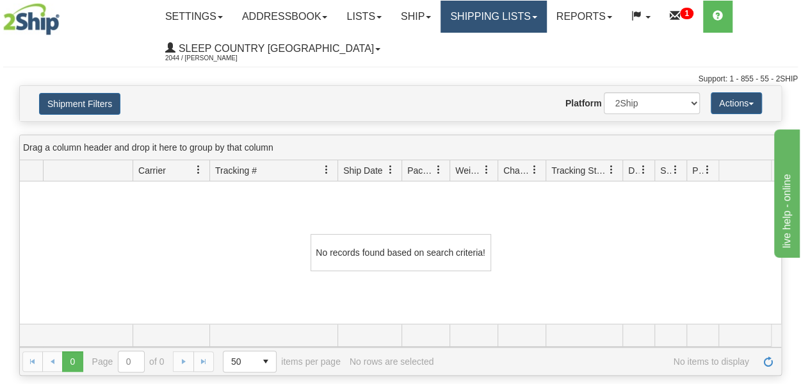 Image resolution: width=801 pixels, height=384 pixels. Describe the element at coordinates (79, 104) in the screenshot. I see `button: Shipment Filters` at that location.